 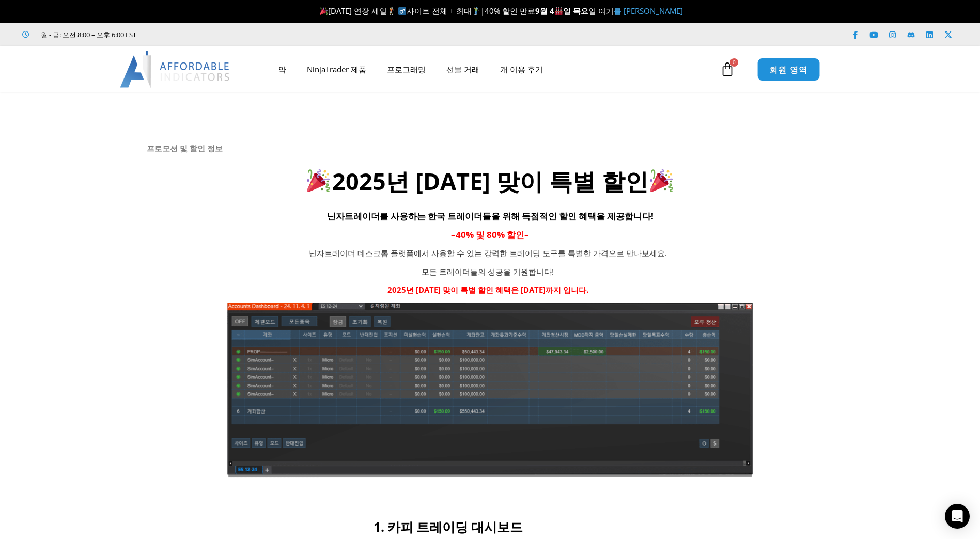 What do you see at coordinates (448, 526) in the screenshot?
I see `strong: 1. 카피 트레이딩 대시보드` at bounding box center [448, 526].